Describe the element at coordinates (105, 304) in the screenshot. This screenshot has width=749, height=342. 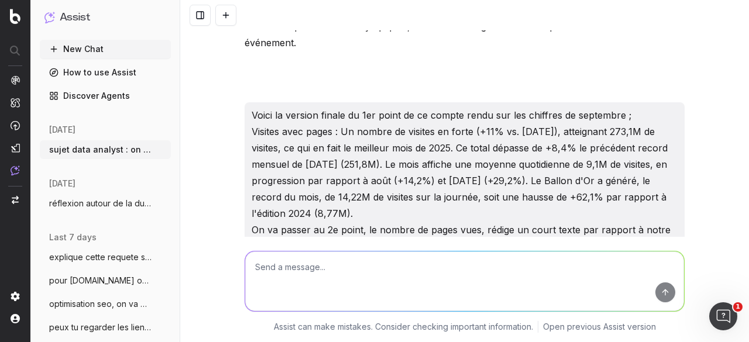
I see `button: optimisation seo, on va mettre des métad` at that location.